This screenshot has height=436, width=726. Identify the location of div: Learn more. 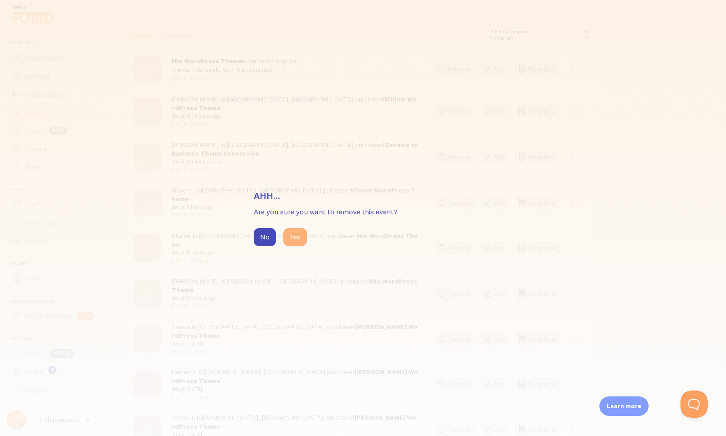
(624, 406).